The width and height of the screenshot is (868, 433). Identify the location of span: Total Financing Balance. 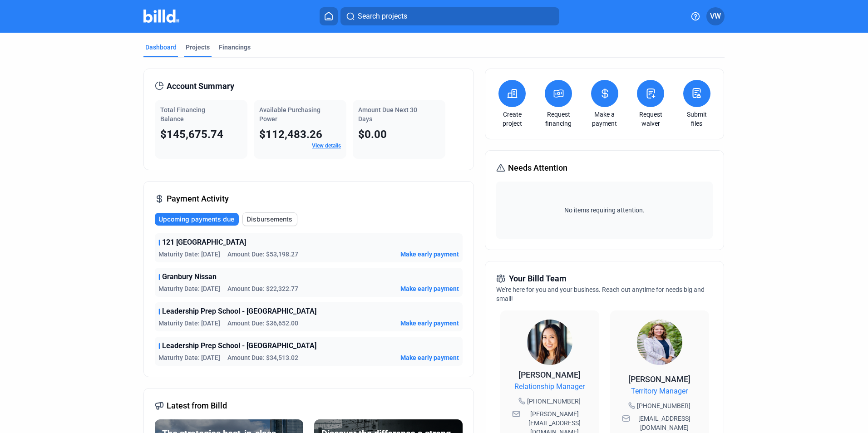
(183, 115).